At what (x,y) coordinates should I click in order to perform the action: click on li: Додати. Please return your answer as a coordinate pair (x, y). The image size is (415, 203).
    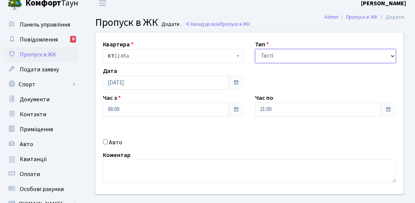
    Looking at the image, I should click on (391, 17).